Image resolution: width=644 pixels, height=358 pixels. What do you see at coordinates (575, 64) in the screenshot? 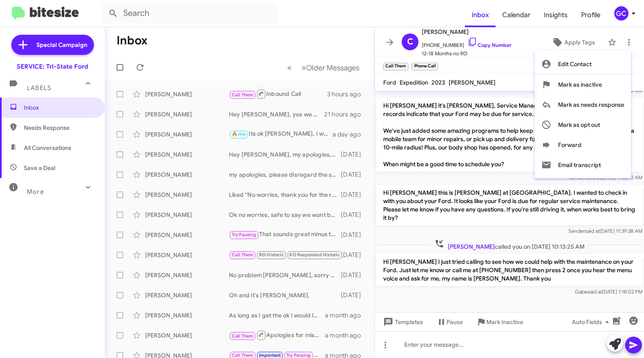
I see `span: Edit Contact` at bounding box center [575, 64].